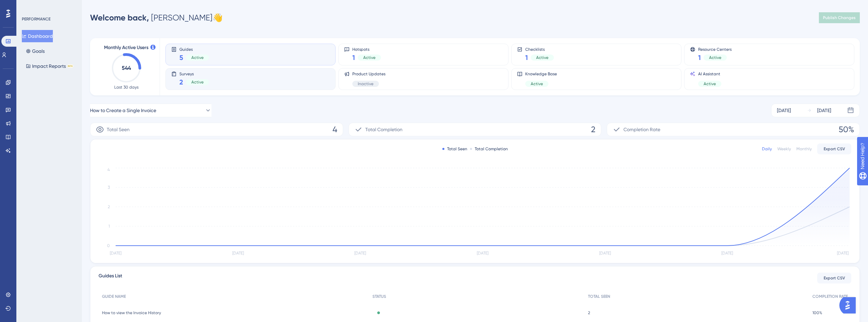 This screenshot has width=868, height=322. What do you see at coordinates (335, 130) in the screenshot?
I see `span: 4` at bounding box center [335, 130].